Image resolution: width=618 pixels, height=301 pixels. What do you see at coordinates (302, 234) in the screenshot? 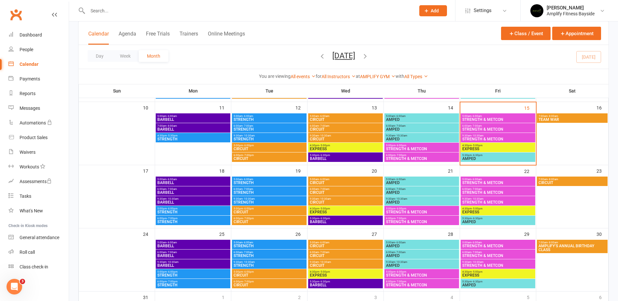
I see `div: 26` at bounding box center [302, 234].